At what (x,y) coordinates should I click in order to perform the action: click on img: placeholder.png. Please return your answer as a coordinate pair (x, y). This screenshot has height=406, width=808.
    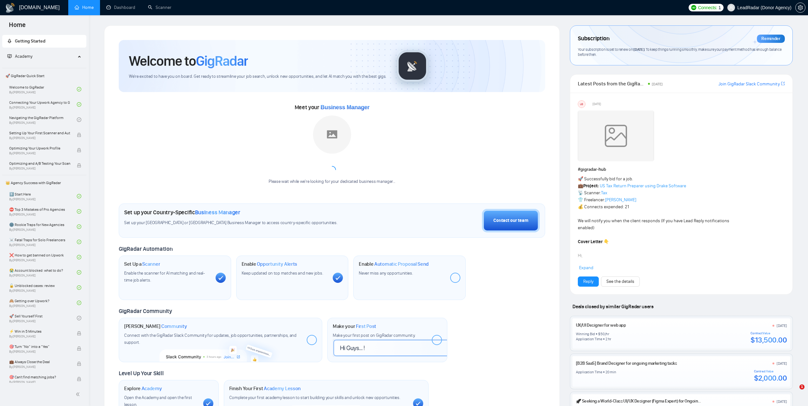
    Looking at the image, I should click on (332, 135).